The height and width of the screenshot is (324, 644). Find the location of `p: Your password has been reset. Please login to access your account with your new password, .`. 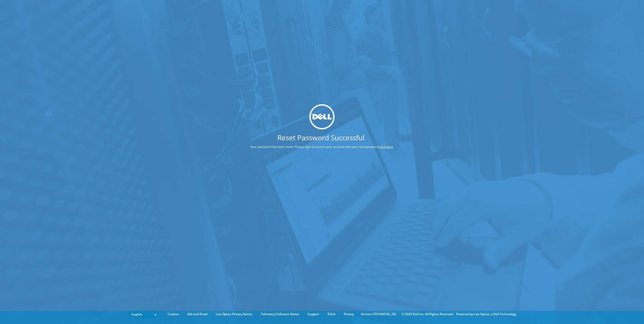

p: Your password has been reset. Please login to access your account with your new password, . is located at coordinates (322, 147).